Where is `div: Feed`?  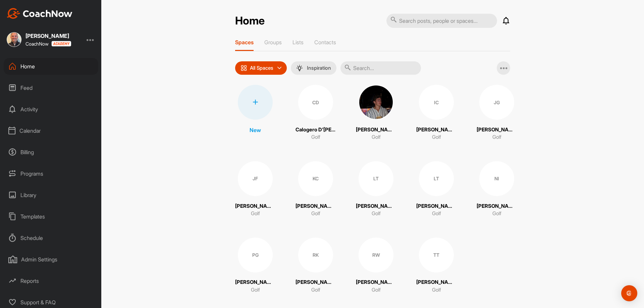 div: Feed is located at coordinates (51, 88).